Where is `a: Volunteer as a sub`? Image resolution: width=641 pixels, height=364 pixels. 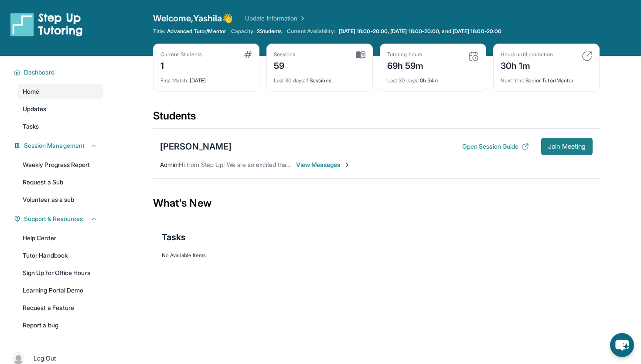
a: Volunteer as a sub is located at coordinates (60, 200).